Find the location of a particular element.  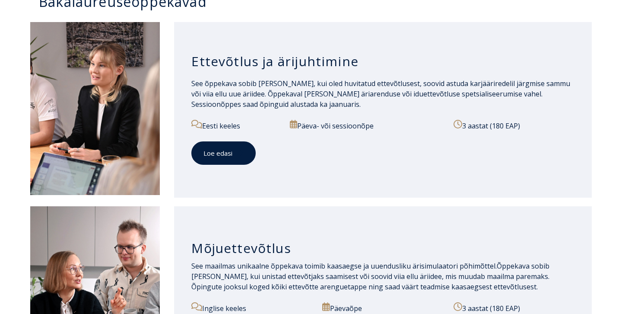

h3: Mõjuettevõtlus is located at coordinates (383, 248).